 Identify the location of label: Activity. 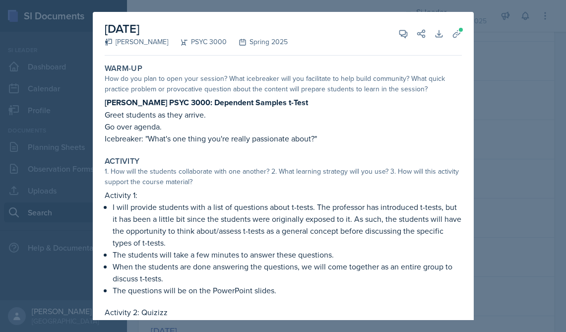
(122, 161).